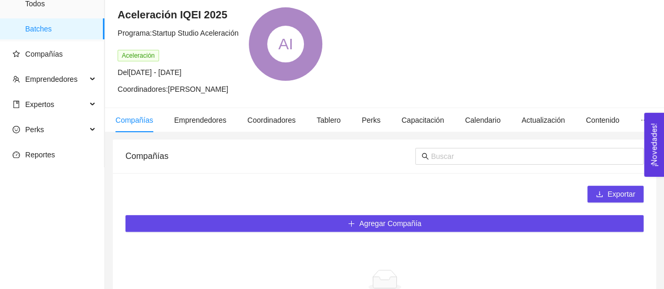 This screenshot has height=289, width=664. I want to click on span: team, so click(16, 79).